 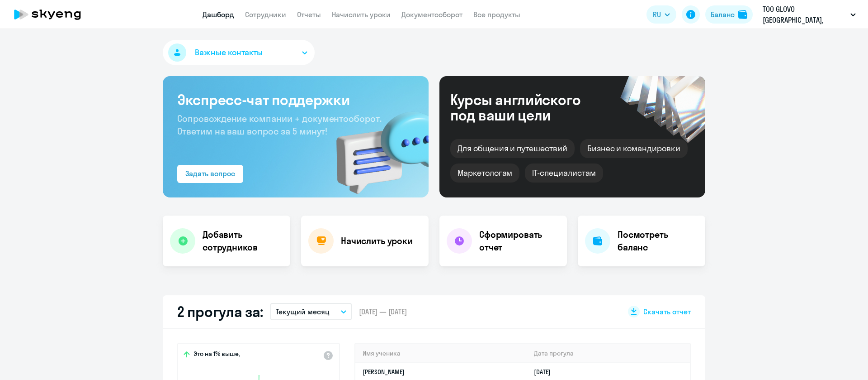 What do you see at coordinates (210, 173) in the screenshot?
I see `div: Задать вопрос` at bounding box center [210, 173].